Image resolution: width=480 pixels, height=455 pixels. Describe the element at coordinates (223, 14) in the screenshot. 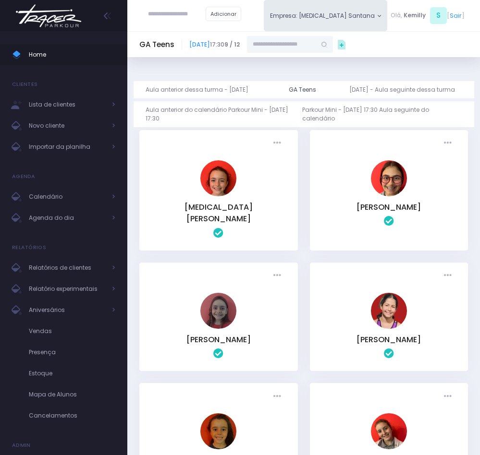

I see `a: Adicionar` at that location.